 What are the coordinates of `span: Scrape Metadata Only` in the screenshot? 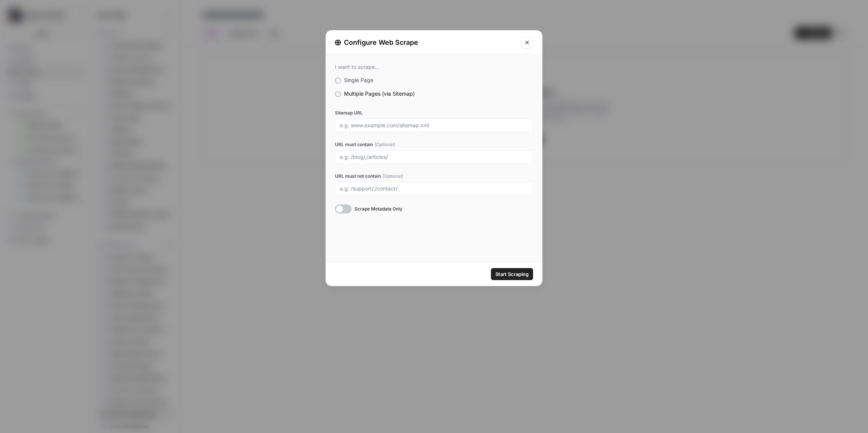 It's located at (378, 209).